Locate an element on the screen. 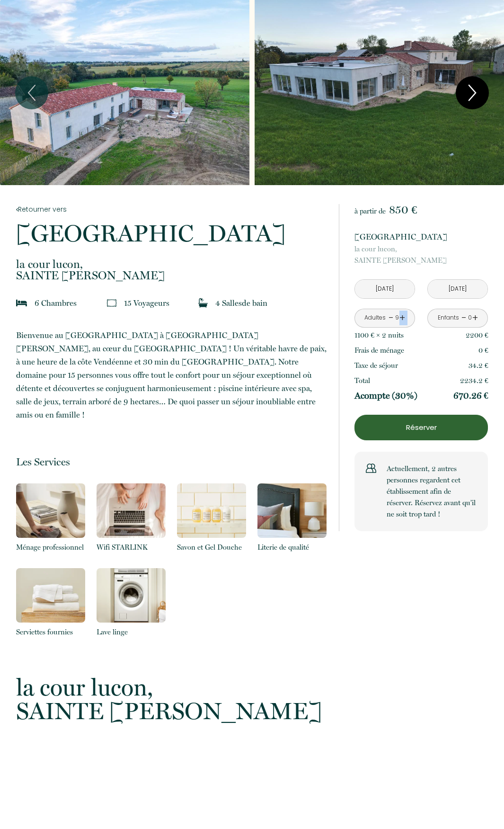 The image size is (504, 829). img: 16317117791311.png is located at coordinates (292, 510).